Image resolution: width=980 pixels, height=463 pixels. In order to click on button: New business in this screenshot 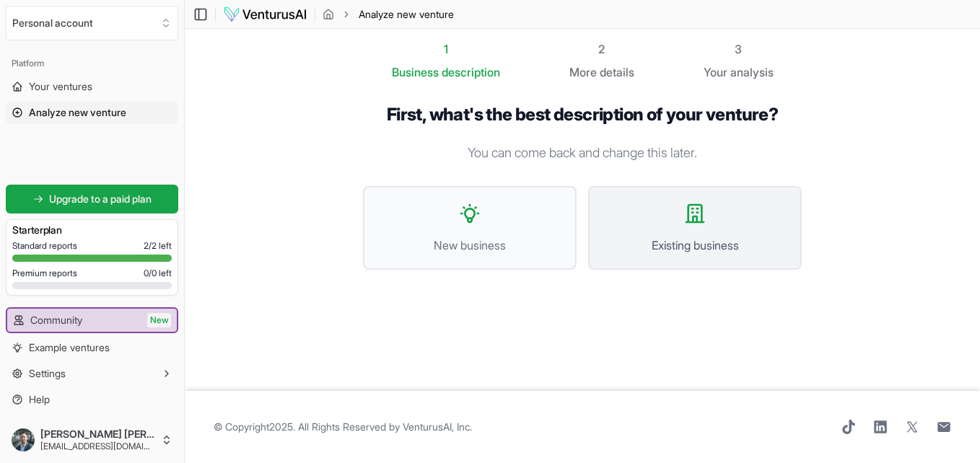, I will do `click(470, 228)`.